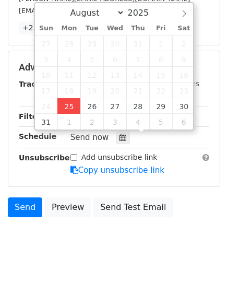 The height and width of the screenshot is (305, 228). Describe the element at coordinates (69, 43) in the screenshot. I see `span: July 28, 2025` at that location.